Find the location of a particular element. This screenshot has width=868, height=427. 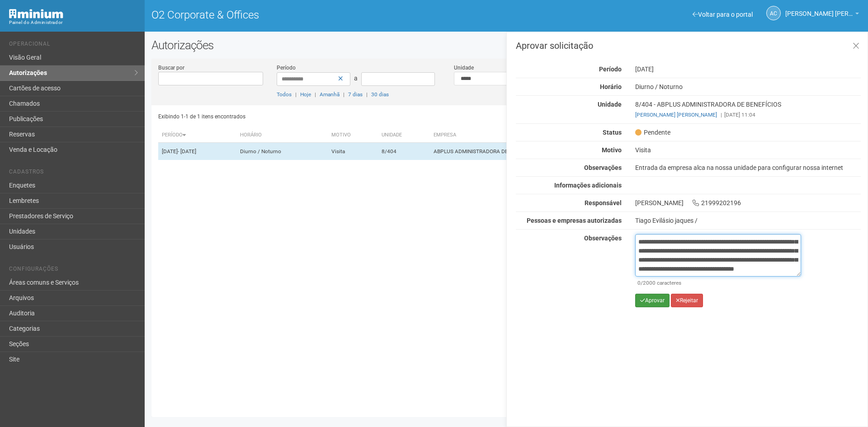

h2: Autorizações is located at coordinates (506, 45).